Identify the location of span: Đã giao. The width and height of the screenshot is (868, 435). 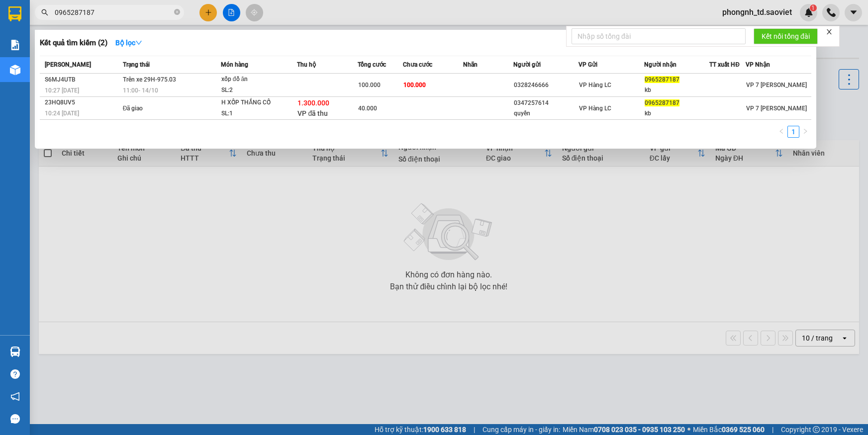
(133, 109).